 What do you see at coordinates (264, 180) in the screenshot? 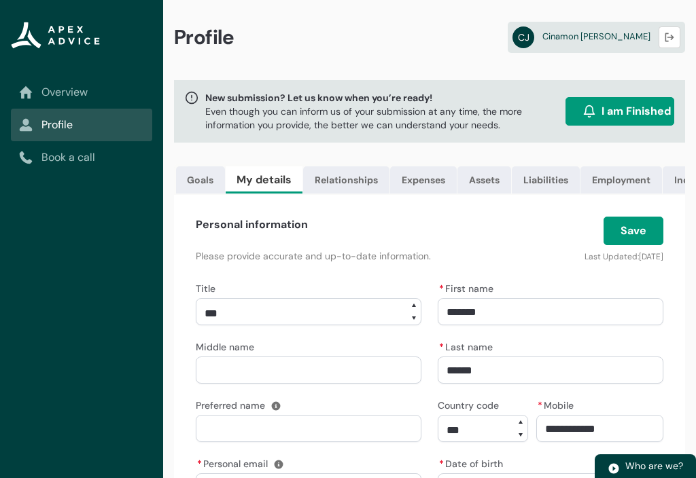
I see `a: My details` at bounding box center [264, 180].